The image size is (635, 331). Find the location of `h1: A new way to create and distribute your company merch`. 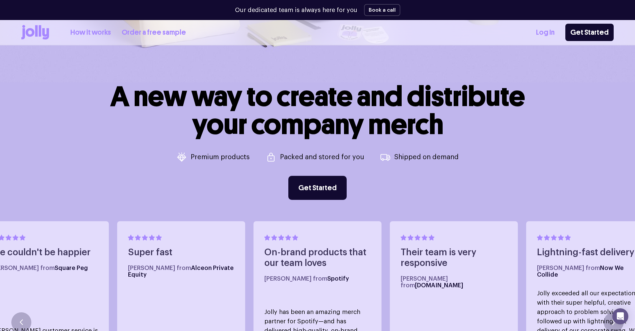

h1: A new way to create and distribute your company merch is located at coordinates (318, 110).